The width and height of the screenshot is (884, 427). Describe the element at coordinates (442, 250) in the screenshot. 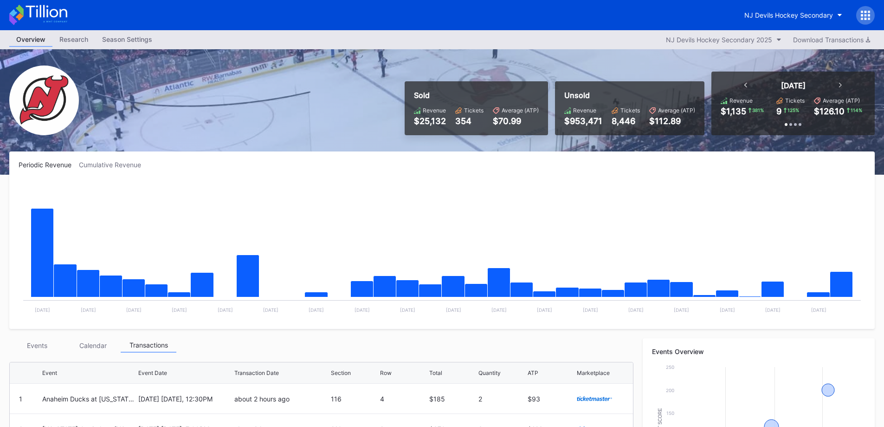

I see `svg: Chart title` at that location.